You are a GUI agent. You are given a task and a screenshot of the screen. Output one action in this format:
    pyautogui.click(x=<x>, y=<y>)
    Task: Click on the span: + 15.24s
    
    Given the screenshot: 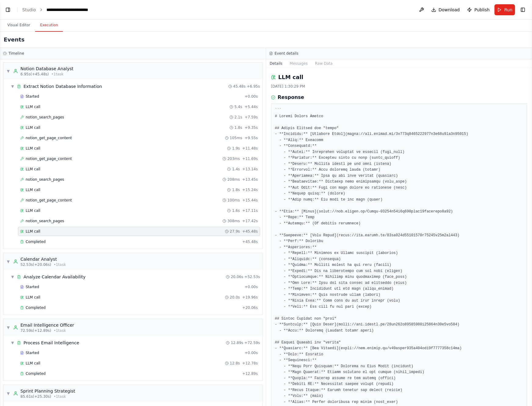 What is the action you would take?
    pyautogui.click(x=250, y=190)
    